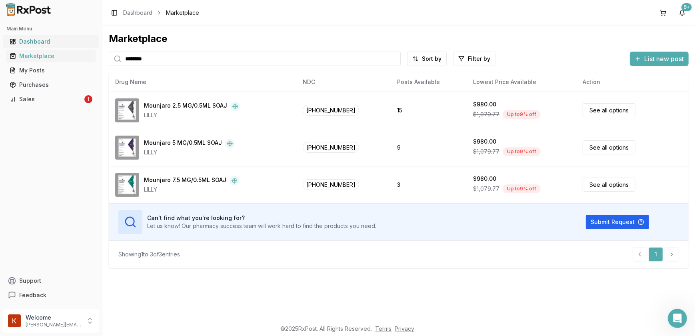  Describe the element at coordinates (51, 70) in the screenshot. I see `div: My Posts` at that location.